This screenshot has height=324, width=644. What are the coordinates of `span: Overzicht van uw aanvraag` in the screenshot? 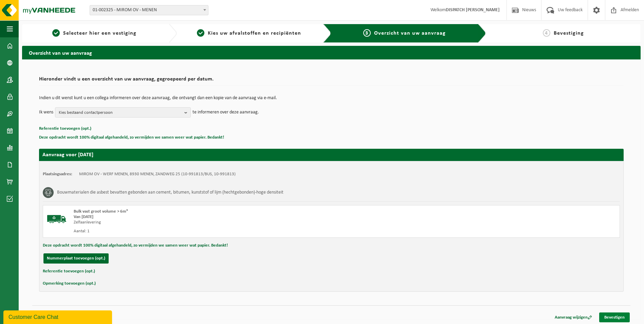 It's located at (410, 33).